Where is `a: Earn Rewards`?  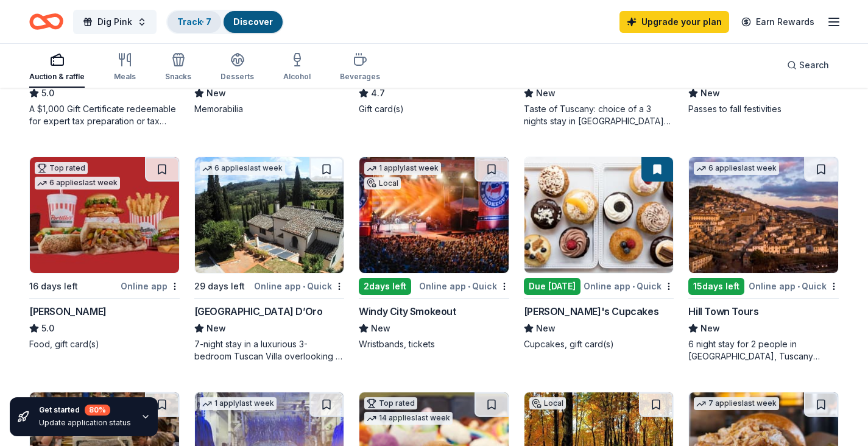 a: Earn Rewards is located at coordinates (778, 22).